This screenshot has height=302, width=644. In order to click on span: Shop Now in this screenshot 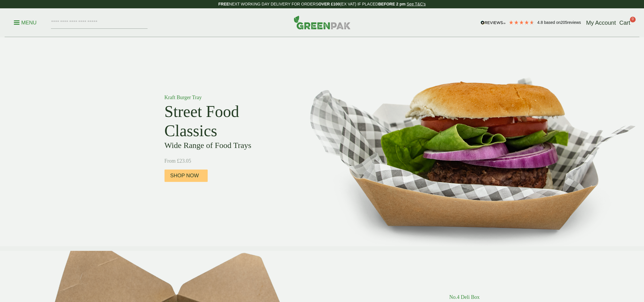, I will do `click(185, 176)`.